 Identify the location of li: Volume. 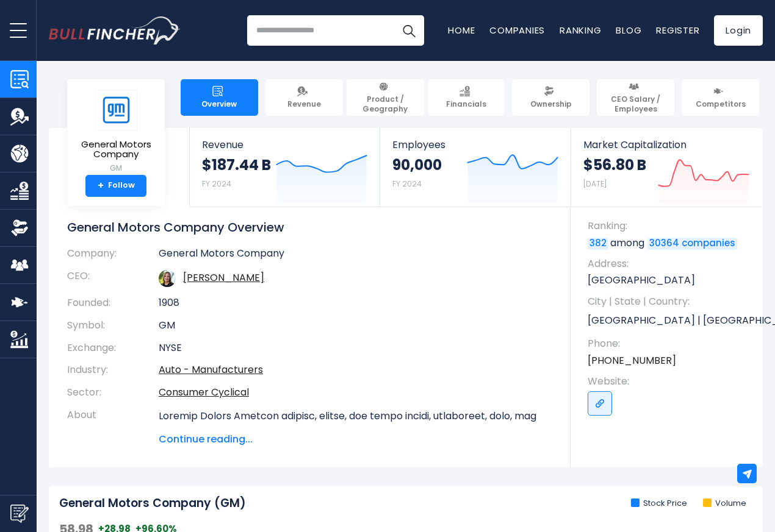
(724, 504).